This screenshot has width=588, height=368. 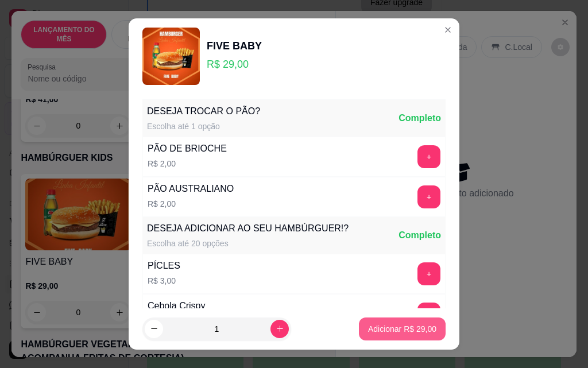 I want to click on div: PÃO DE BRIOCHE, so click(x=187, y=148).